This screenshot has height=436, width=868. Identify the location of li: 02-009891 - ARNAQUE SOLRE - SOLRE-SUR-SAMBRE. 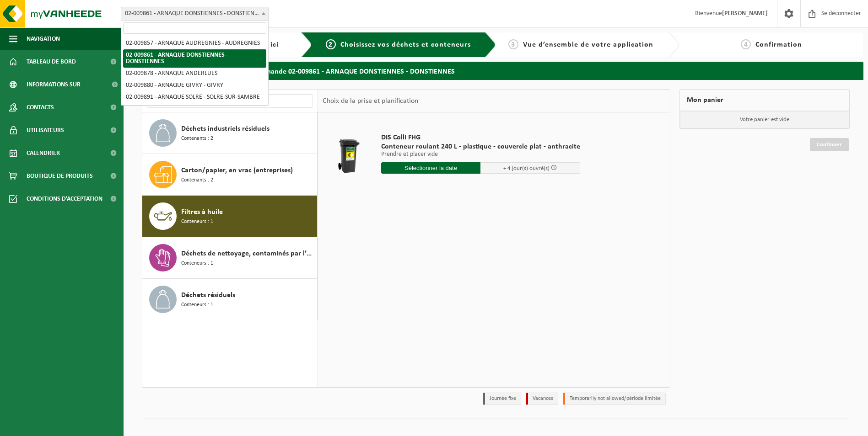
(195, 98).